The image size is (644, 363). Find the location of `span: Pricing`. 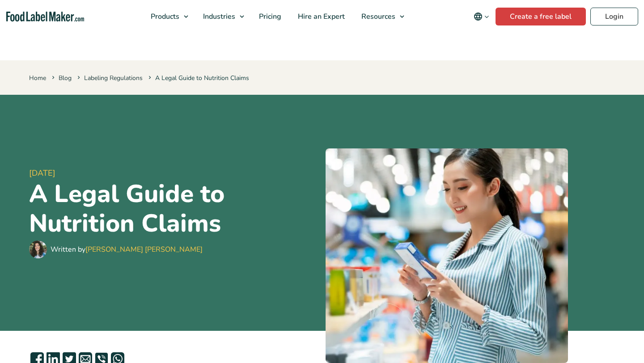

span: Pricing is located at coordinates (269, 16).